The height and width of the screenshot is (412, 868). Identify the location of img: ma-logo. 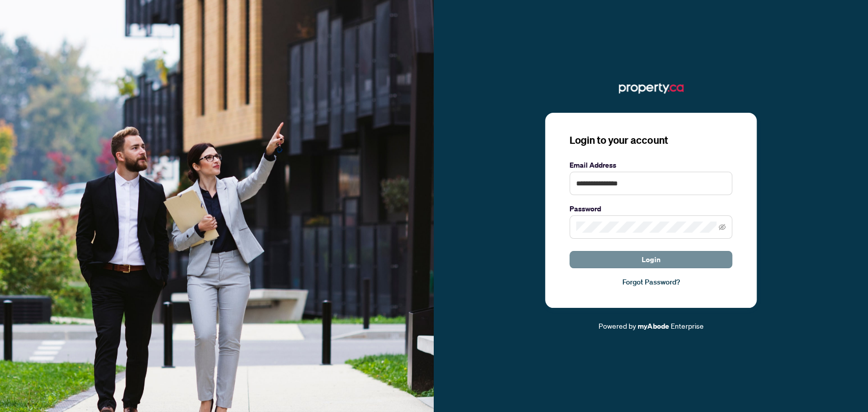
(651, 88).